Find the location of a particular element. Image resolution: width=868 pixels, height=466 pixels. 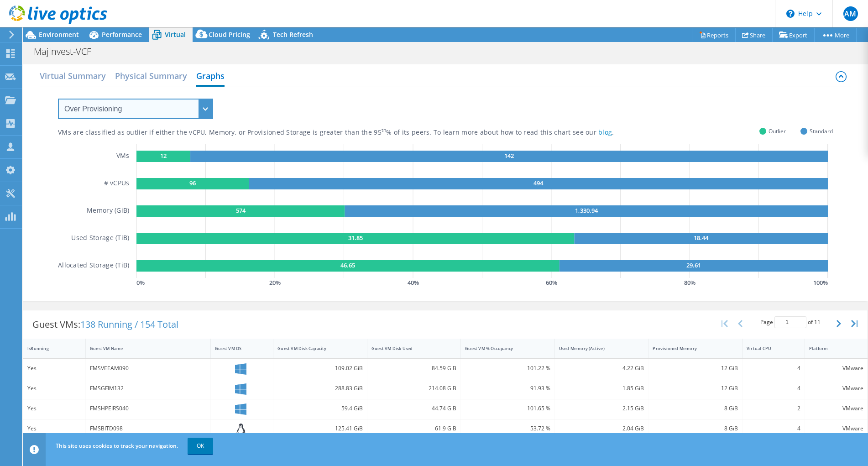

span: Performance is located at coordinates (121, 34).